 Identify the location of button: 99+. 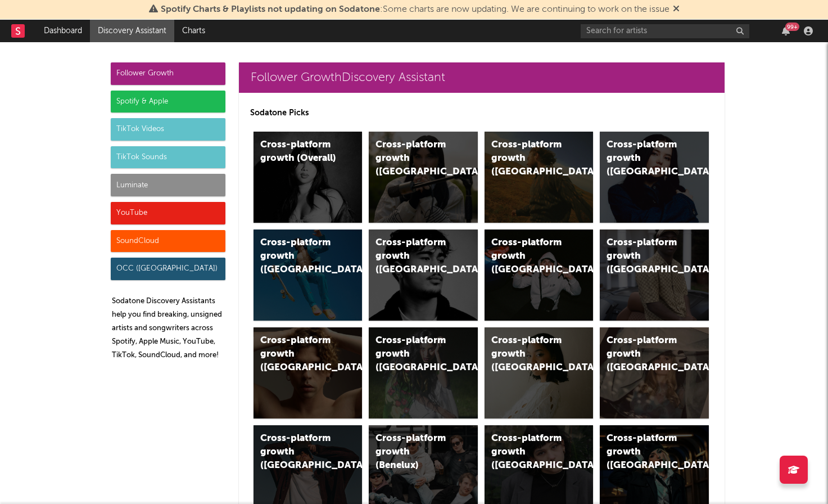
(786, 31).